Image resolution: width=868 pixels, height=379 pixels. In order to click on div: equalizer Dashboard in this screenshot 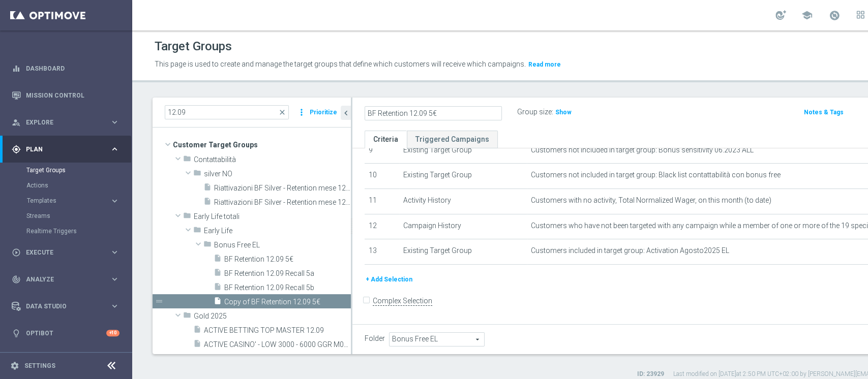, I will do `click(66, 68)`.